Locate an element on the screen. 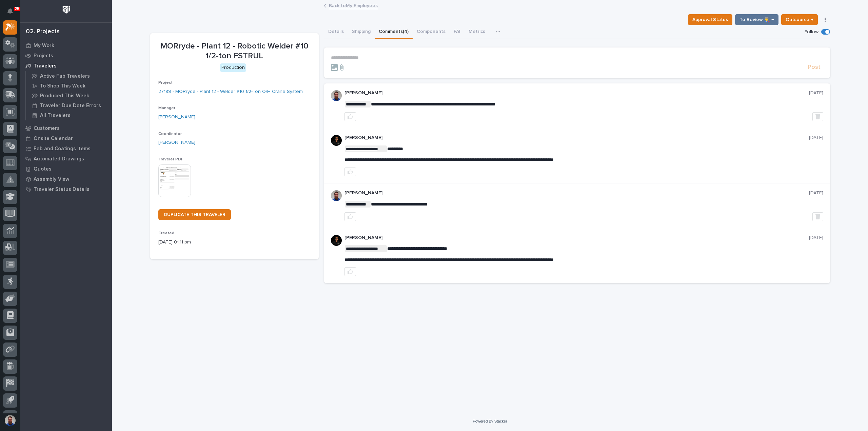 The height and width of the screenshot is (431, 868). span: Traveler PDF is located at coordinates (171, 159).